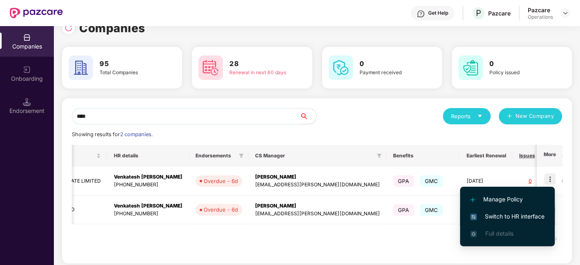 This screenshot has width=580, height=265. Describe the element at coordinates (534, 116) in the screenshot. I see `span: New Company` at that location.